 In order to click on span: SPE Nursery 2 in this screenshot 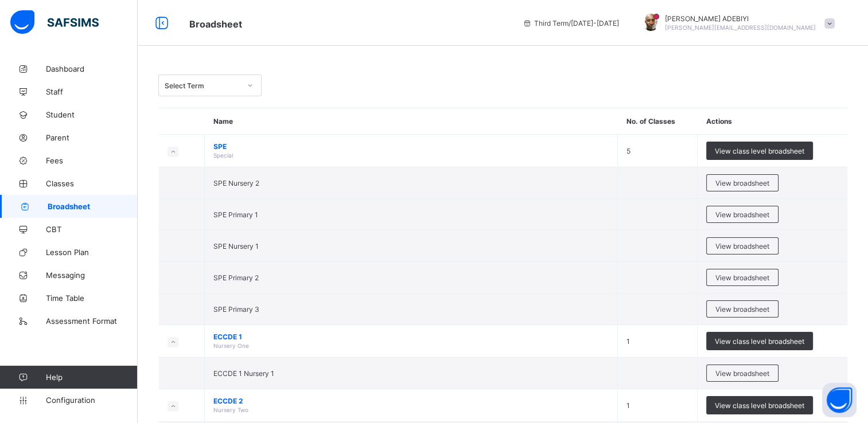, I will do `click(236, 182)`.